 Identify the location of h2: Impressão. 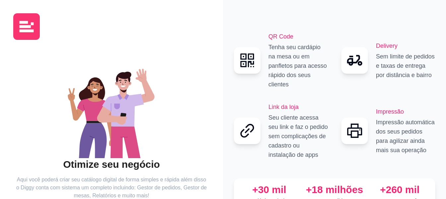
(406, 111).